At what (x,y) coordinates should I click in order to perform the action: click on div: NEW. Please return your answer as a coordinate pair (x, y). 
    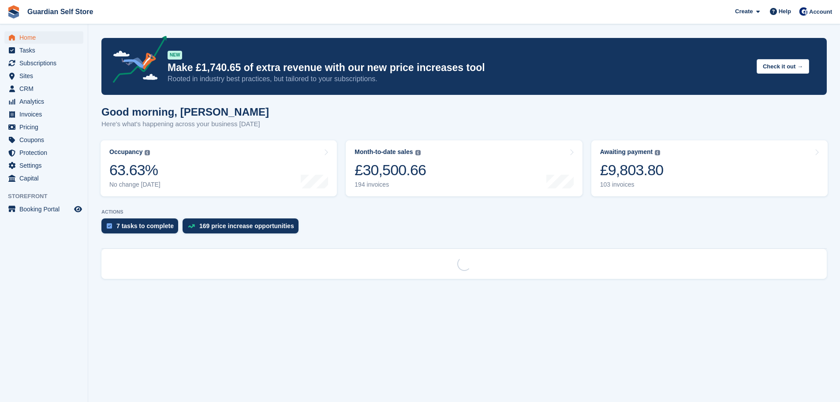
    Looking at the image, I should click on (175, 55).